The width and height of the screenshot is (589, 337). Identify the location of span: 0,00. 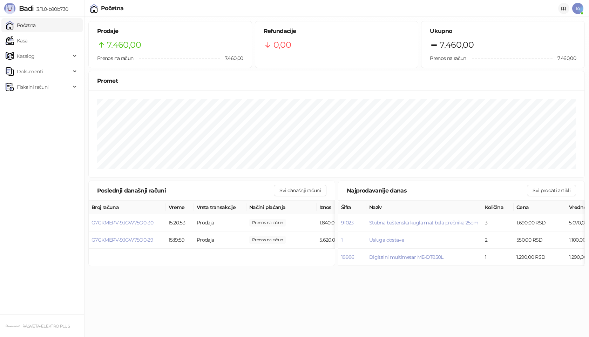
(282, 45).